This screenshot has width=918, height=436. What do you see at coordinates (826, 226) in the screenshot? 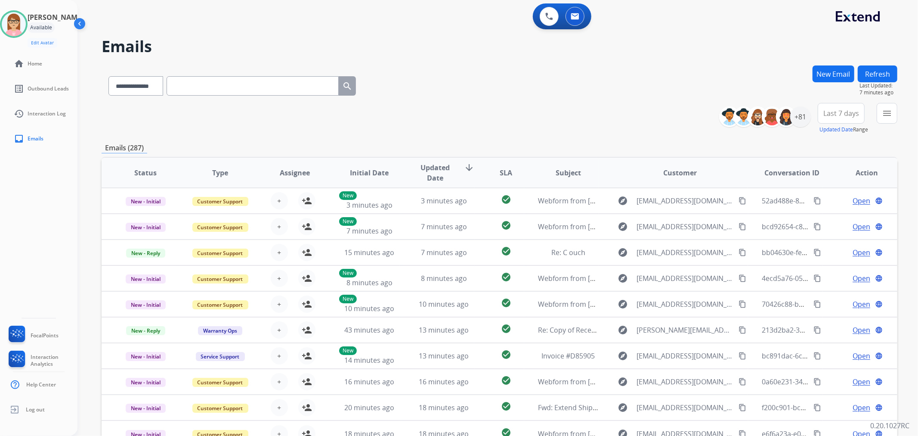
I see `span: bcd92654-c8ed-46fa-8b23-332fb7f3a1c1` at bounding box center [826, 226].